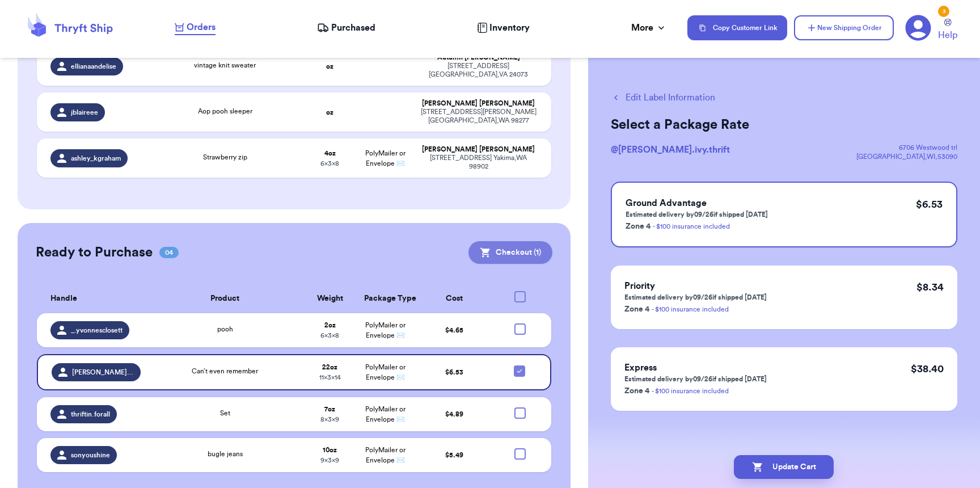 The image size is (980, 488). Describe the element at coordinates (454, 372) in the screenshot. I see `span: $ 6.53` at that location.